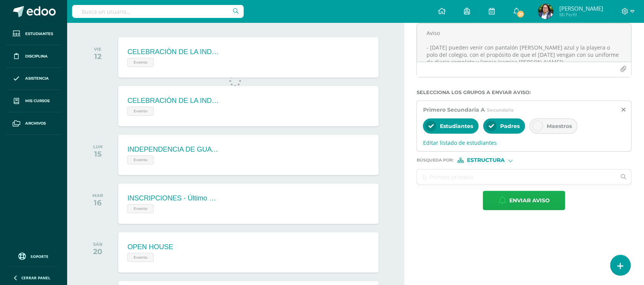 This screenshot has height=285, width=644. What do you see at coordinates (98, 252) in the screenshot?
I see `div: 20` at bounding box center [98, 252].